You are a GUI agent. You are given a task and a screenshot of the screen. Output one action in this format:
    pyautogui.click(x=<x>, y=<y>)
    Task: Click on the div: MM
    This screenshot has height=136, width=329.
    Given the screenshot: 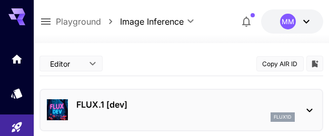 What is the action you would take?
    pyautogui.click(x=288, y=22)
    